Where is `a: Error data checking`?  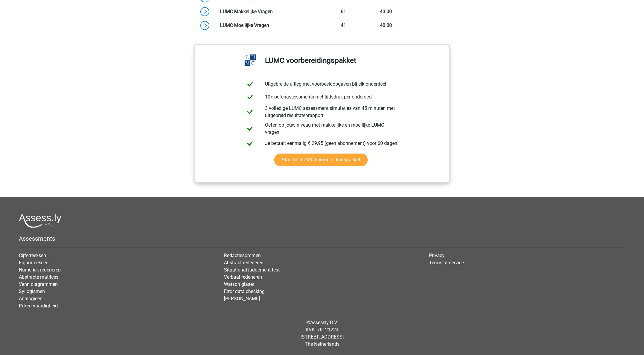
a: Error data checking is located at coordinates (244, 291).